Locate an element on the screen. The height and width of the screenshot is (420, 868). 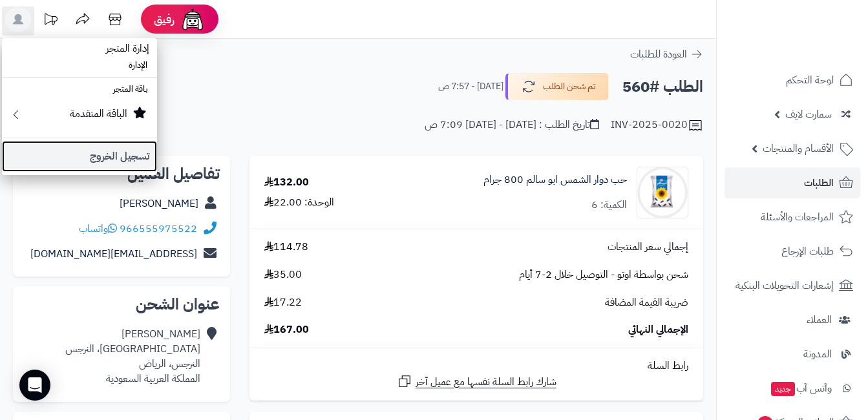
h2: عنوان الشحن is located at coordinates (121, 305).